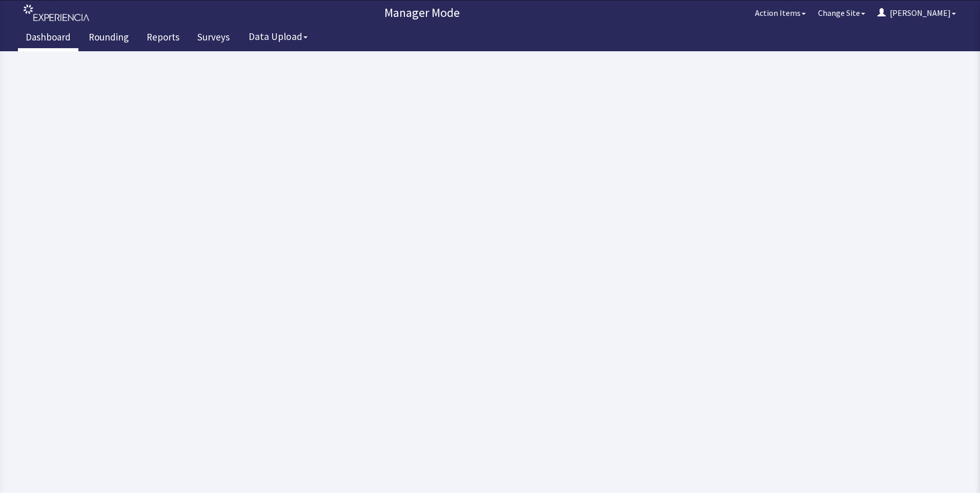  I want to click on button: Action Items, so click(780, 13).